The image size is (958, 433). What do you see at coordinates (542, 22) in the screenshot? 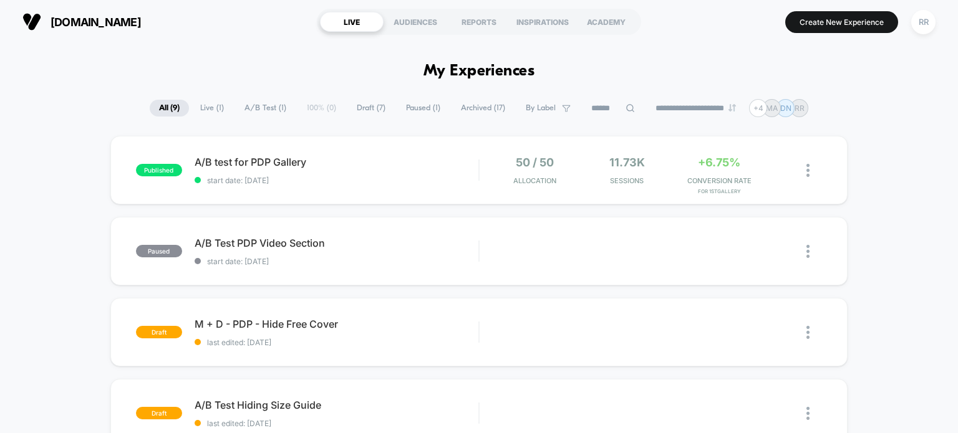
I see `div: INSPIRATIONS` at bounding box center [542, 22].